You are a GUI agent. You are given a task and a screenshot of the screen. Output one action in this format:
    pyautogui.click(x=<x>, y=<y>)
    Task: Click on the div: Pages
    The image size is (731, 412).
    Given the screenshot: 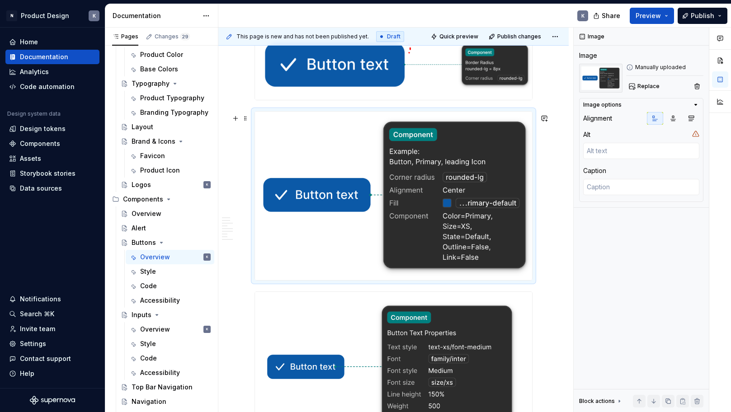 What is the action you would take?
    pyautogui.click(x=125, y=37)
    